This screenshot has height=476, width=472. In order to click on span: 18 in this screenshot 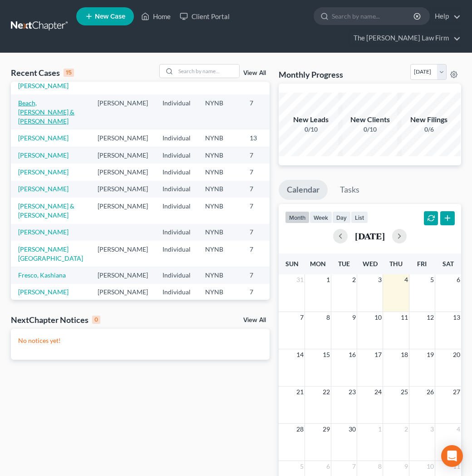, I will do `click(405, 355)`.